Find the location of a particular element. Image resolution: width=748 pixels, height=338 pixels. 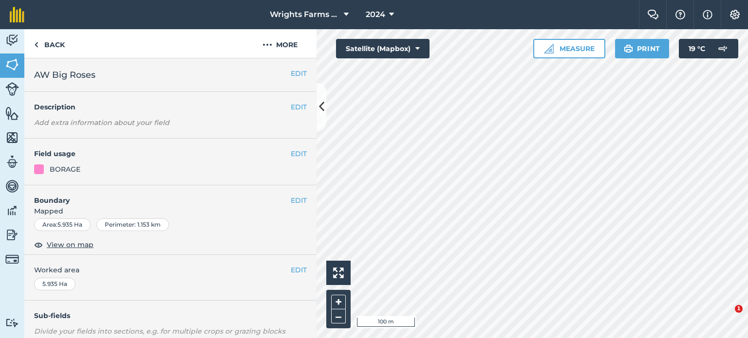

h4: Description is located at coordinates (170, 107).